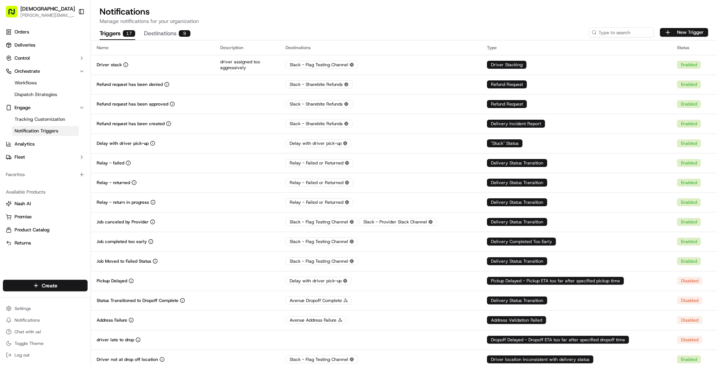 This screenshot has width=717, height=366. Describe the element at coordinates (45, 119) in the screenshot. I see `a: Tracking Customization` at that location.